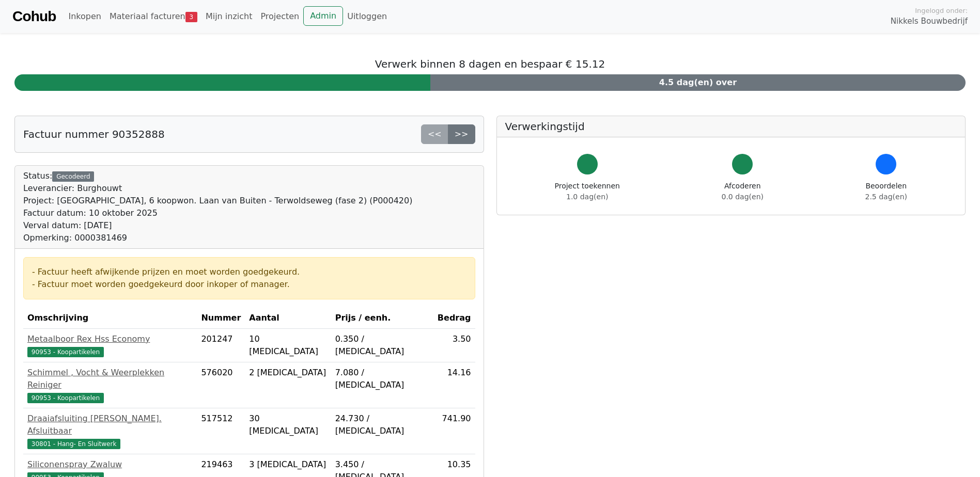 This screenshot has width=980, height=477. What do you see at coordinates (94, 134) in the screenshot?
I see `h5: Factuur nummer 90352888` at bounding box center [94, 134].